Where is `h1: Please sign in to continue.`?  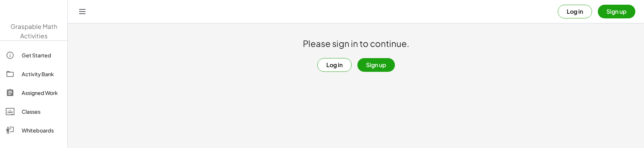 h1: Please sign in to continue. is located at coordinates (356, 44).